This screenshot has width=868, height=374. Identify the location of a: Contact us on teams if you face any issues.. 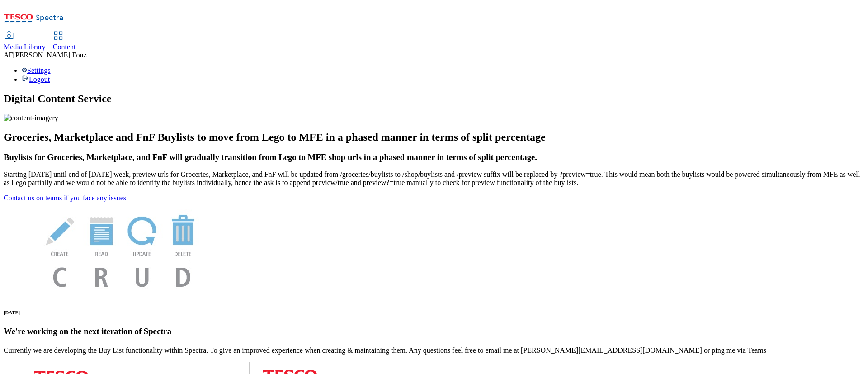
(66, 197).